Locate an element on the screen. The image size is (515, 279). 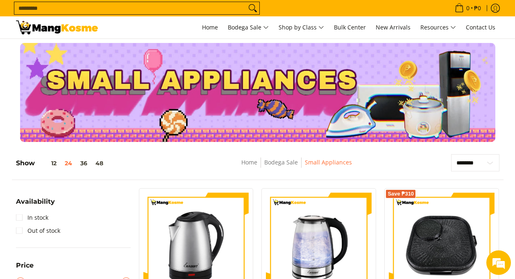
button: 24 is located at coordinates (68, 163).